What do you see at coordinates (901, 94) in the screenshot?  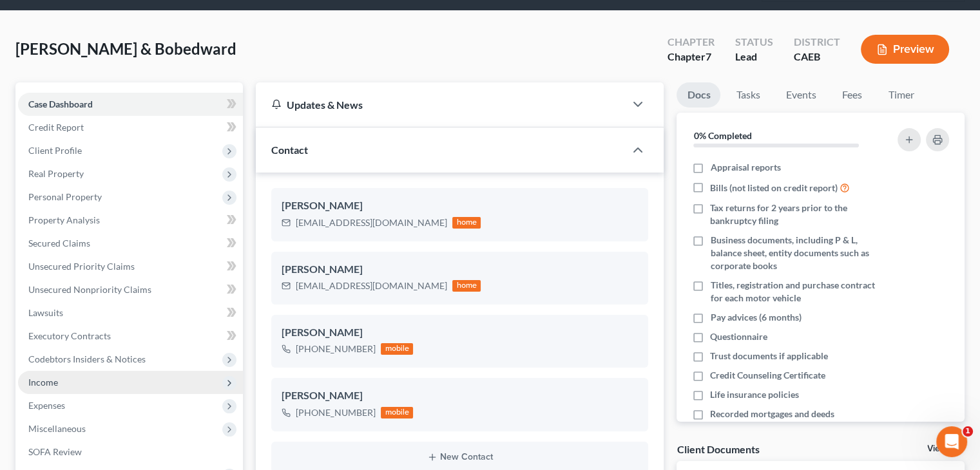 I see `a: Timer` at bounding box center [901, 94].